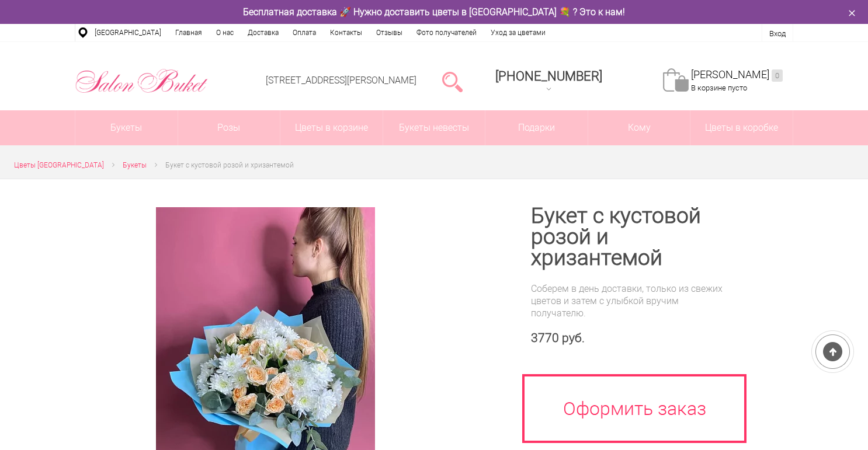 The width and height of the screenshot is (868, 450). I want to click on a: Розы, so click(229, 128).